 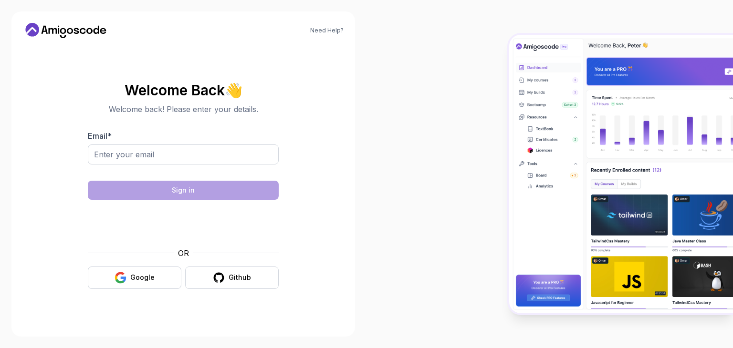 What do you see at coordinates (232, 278) in the screenshot?
I see `button: Github` at bounding box center [232, 278].